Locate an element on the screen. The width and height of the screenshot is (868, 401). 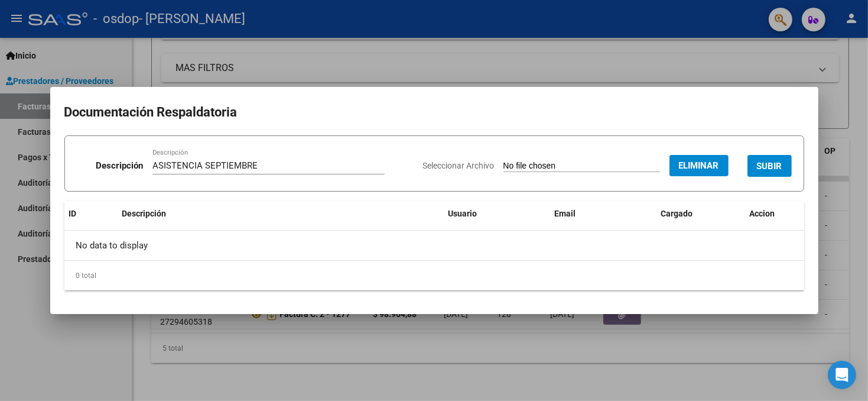
button: Eliminar is located at coordinates (699, 166).